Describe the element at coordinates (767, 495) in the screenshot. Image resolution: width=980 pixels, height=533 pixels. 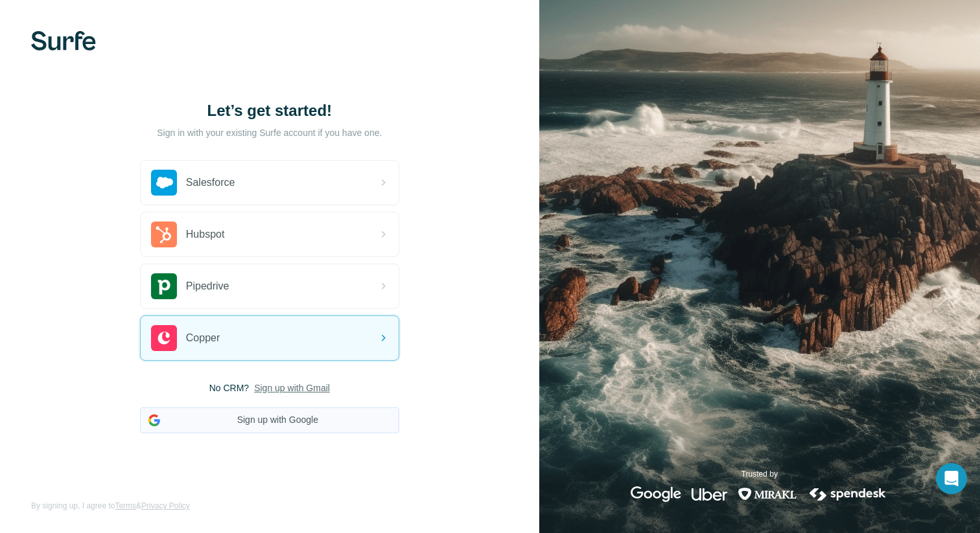
I see `img: mirakl's logo` at that location.